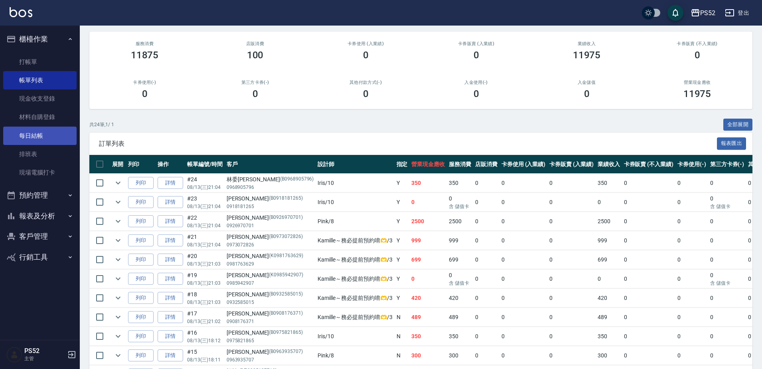 The height and width of the screenshot is (369, 762). I want to click on p: (B0932585015), so click(286, 294).